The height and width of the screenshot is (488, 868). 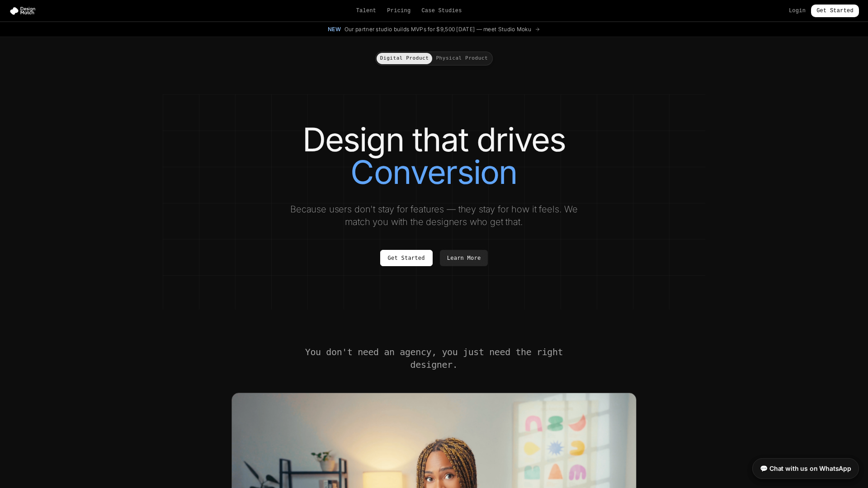 What do you see at coordinates (461, 58) in the screenshot?
I see `button: Physical Product` at bounding box center [461, 58].